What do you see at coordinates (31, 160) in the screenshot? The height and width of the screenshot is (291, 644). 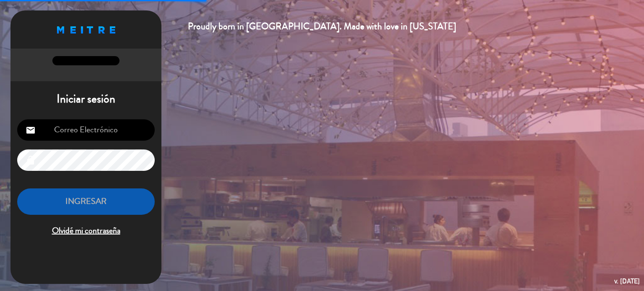 I see `i: lock` at bounding box center [31, 160].